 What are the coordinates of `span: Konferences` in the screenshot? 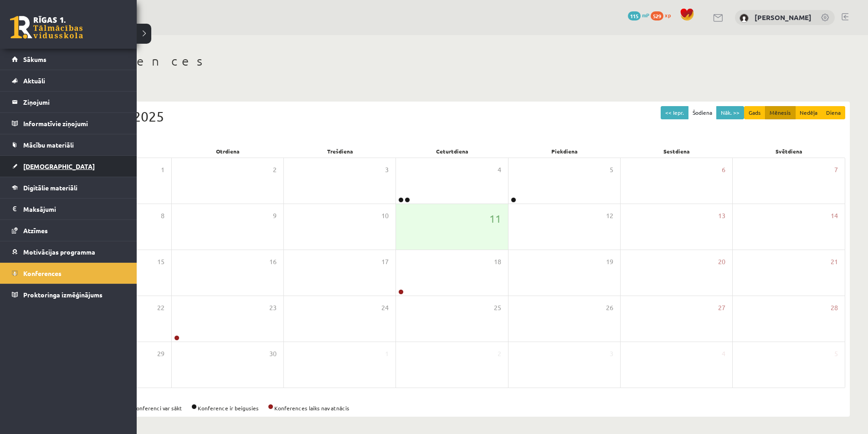 It's located at (43, 273).